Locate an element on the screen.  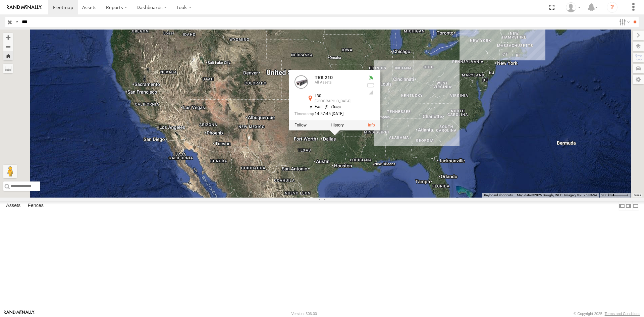
div: All Assets is located at coordinates (338, 83).